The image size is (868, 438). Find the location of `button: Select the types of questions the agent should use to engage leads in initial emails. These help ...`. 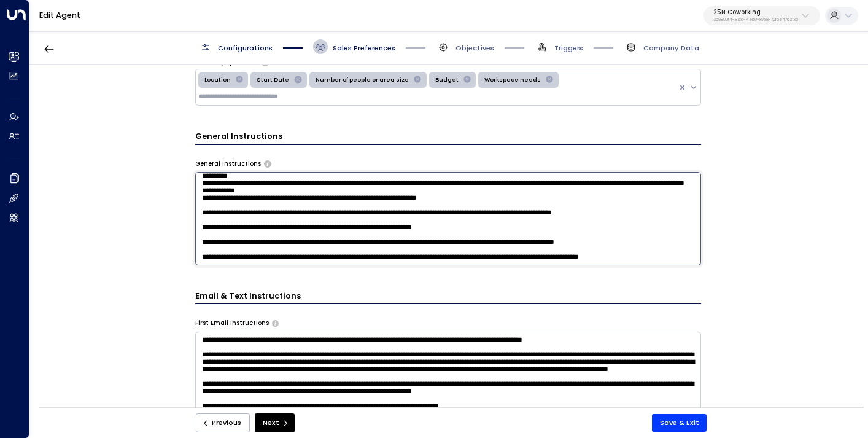

button: Select the types of questions the agent should use to engage leads in initial emails. These help ... is located at coordinates (265, 62).